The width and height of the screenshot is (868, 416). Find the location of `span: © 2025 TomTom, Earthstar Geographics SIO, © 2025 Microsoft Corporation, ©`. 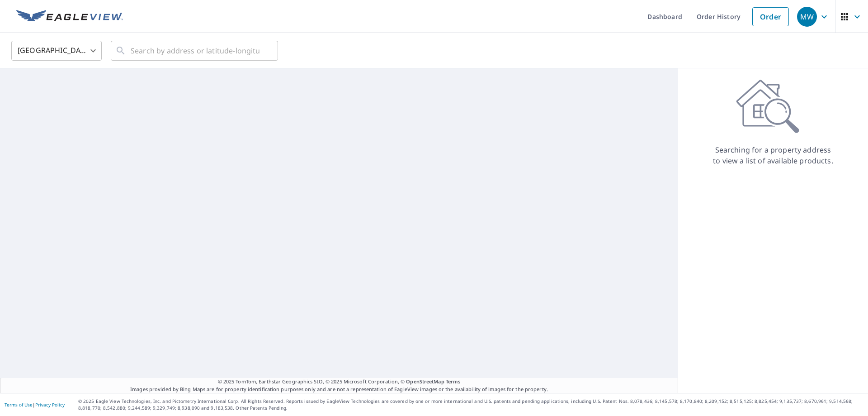

span: © 2025 TomTom, Earthstar Geographics SIO, © 2025 Microsoft Corporation, © is located at coordinates (339, 382).